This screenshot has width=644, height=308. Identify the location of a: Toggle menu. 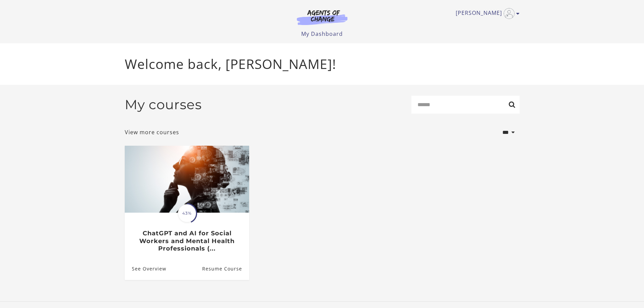
(486, 14).